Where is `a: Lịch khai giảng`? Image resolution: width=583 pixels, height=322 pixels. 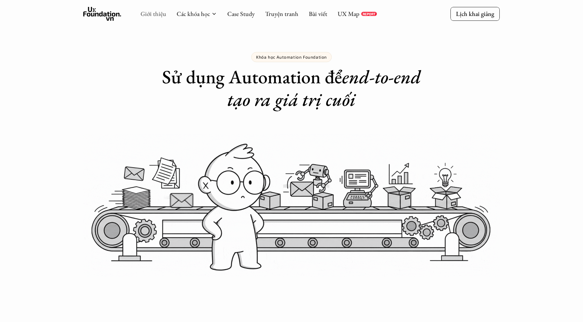
a: Lịch khai giảng is located at coordinates (475, 14).